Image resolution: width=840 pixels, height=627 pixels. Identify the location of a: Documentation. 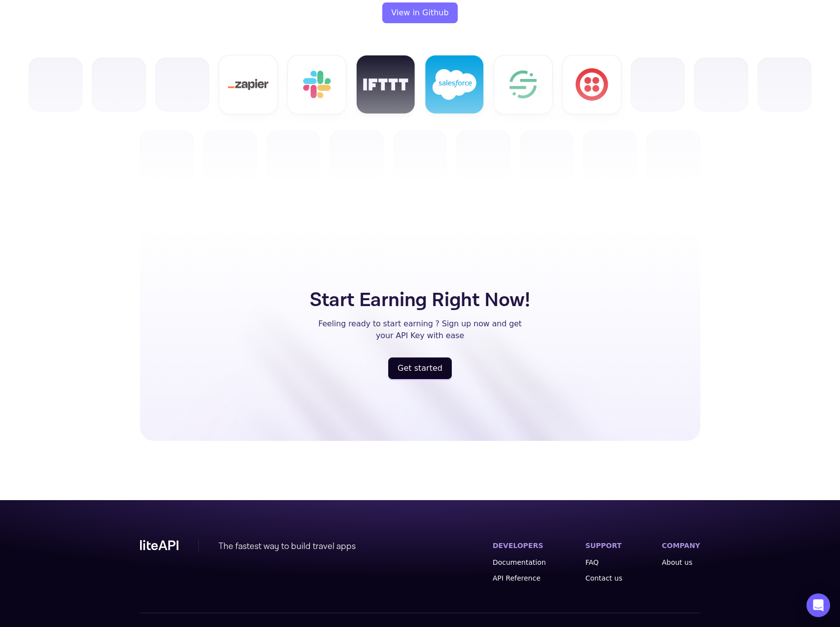
(519, 562).